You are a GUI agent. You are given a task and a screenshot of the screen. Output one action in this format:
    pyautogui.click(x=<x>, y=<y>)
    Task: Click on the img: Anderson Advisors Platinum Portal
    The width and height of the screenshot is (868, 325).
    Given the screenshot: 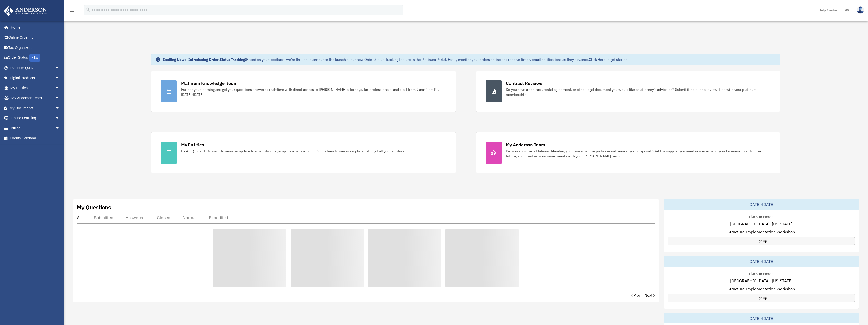 What is the action you would take?
    pyautogui.click(x=25, y=11)
    